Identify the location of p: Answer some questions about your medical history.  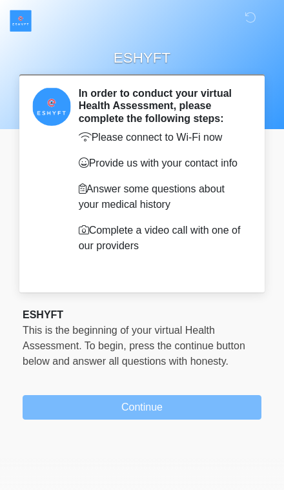
(160, 197).